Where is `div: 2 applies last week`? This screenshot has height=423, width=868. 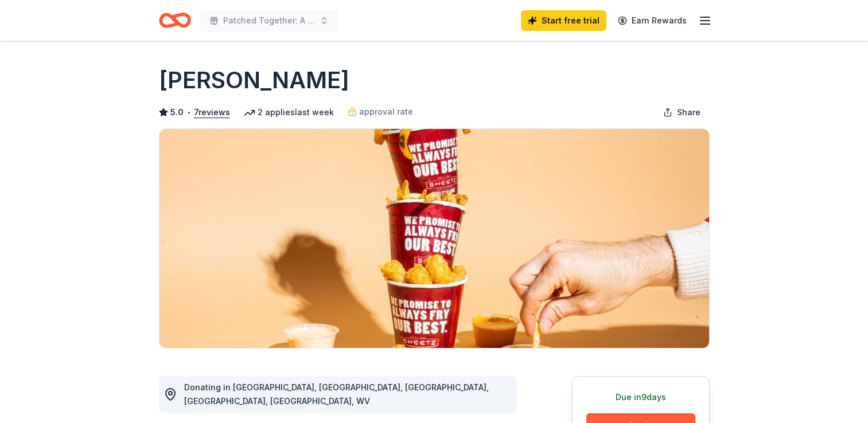
div: 2 applies last week is located at coordinates (288, 113).